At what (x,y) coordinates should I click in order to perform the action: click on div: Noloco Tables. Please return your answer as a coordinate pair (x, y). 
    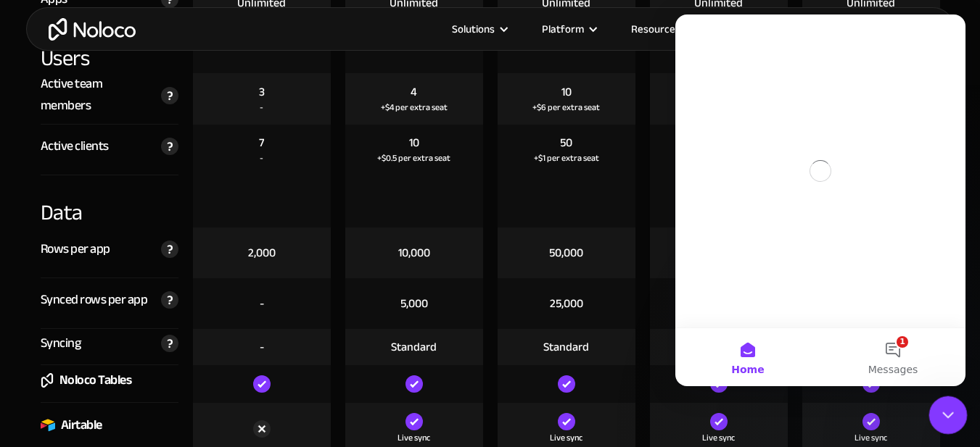
    Looking at the image, I should click on (96, 381).